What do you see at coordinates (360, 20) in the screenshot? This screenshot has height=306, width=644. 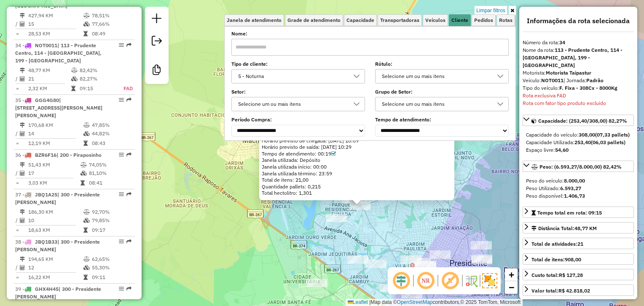 I see `span: Capacidade` at bounding box center [360, 20].